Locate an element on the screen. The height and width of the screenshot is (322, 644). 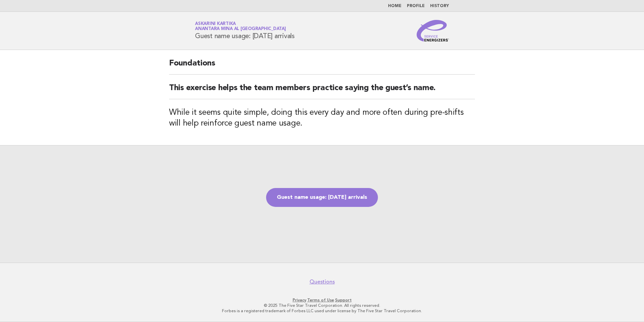
a: History is located at coordinates (440, 6).